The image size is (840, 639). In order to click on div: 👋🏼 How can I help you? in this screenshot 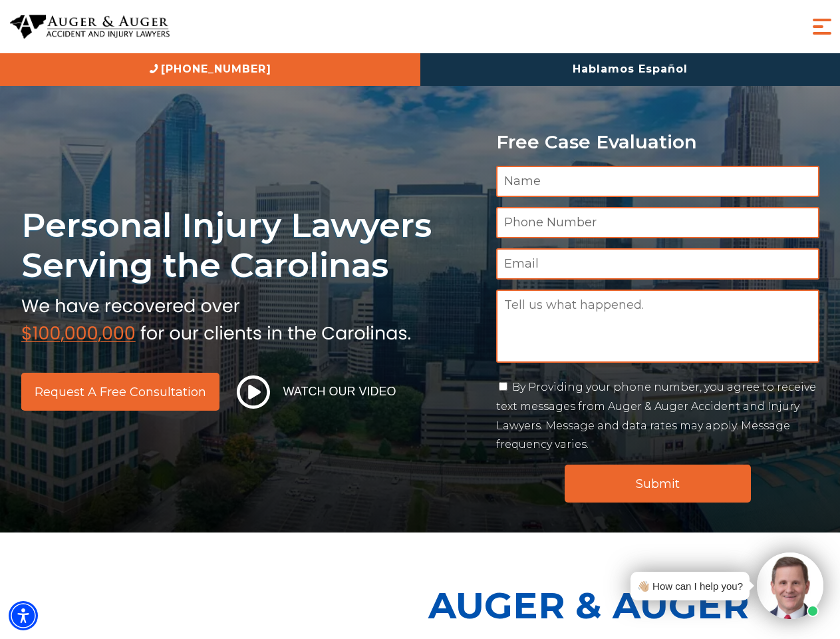, I will do `click(690, 586)`.